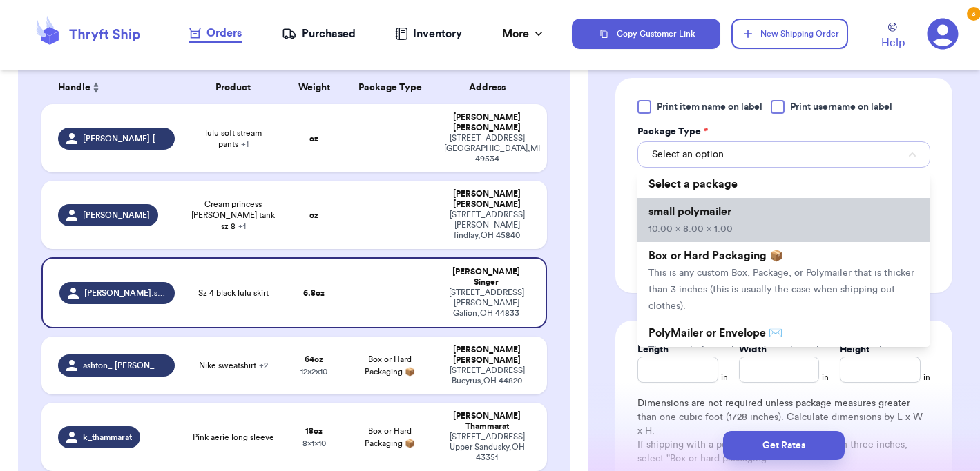  I want to click on button: Select an option, so click(784, 155).